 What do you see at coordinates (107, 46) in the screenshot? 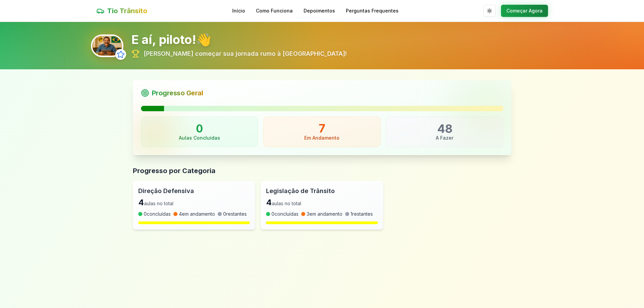
I see `img: Tio Trânsito` at bounding box center [107, 46].